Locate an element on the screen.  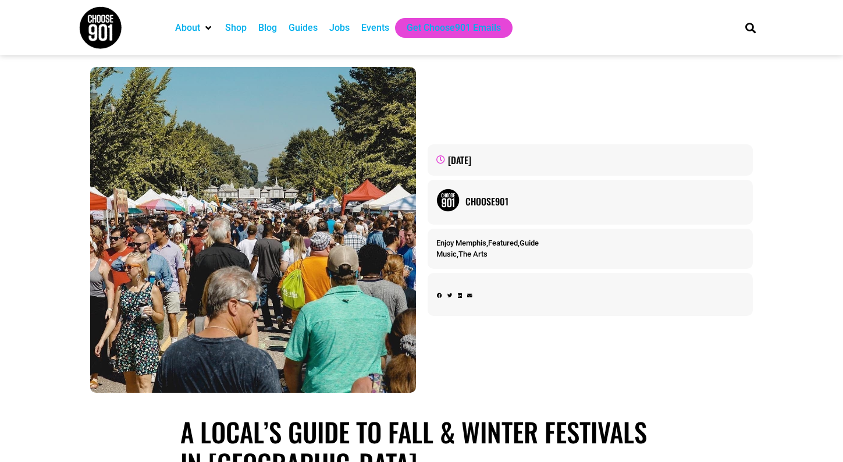
img: Picture of Choose901 is located at coordinates (448, 200).